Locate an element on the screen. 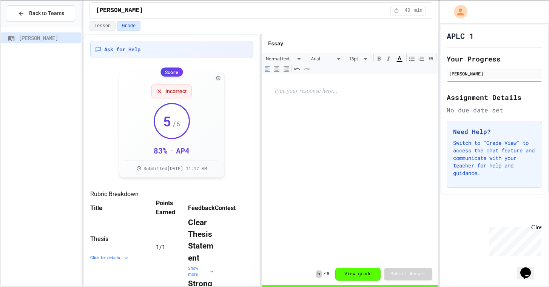 This screenshot has width=549, height=287. h6: Essay is located at coordinates (276, 43).